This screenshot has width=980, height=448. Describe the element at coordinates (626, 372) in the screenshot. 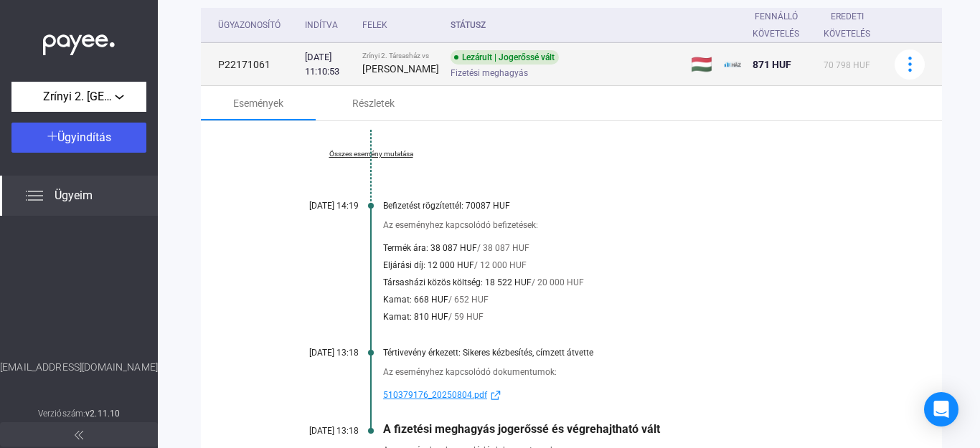

I see `div: Az eseményhez kapcsolódó dokumentumok:` at that location.